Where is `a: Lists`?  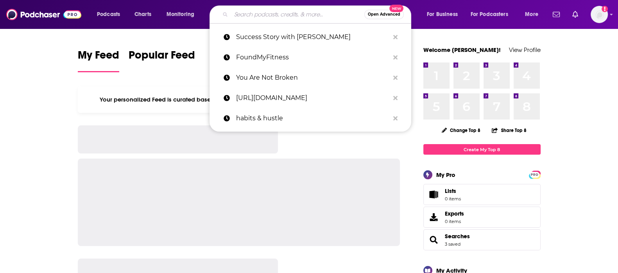 a: Lists is located at coordinates (482, 195).